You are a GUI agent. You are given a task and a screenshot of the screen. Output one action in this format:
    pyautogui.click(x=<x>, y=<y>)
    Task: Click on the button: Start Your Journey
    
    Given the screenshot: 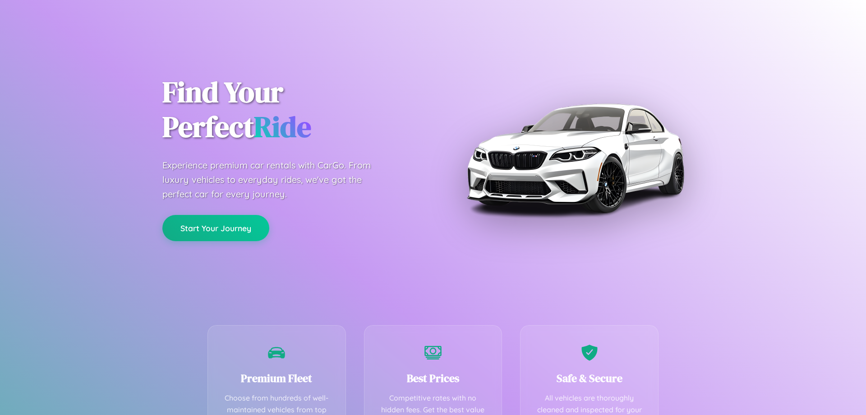 What is the action you would take?
    pyautogui.click(x=216, y=228)
    